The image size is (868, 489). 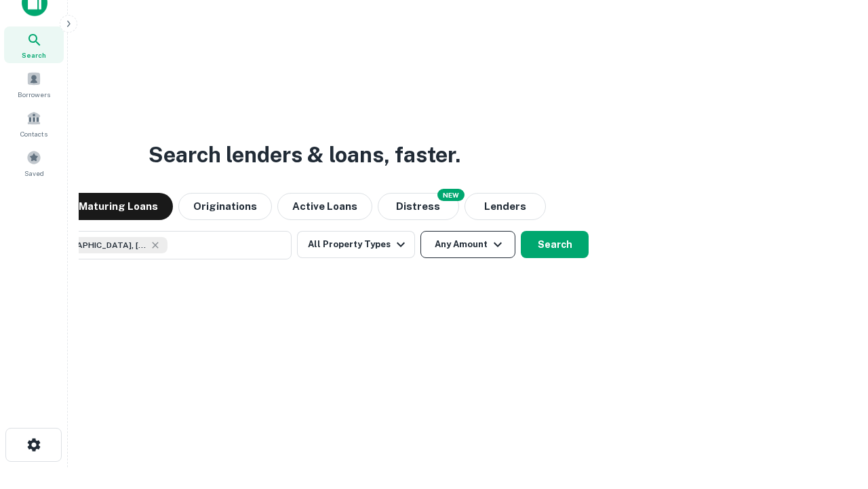 What do you see at coordinates (34, 45) in the screenshot?
I see `div: Search` at bounding box center [34, 45].